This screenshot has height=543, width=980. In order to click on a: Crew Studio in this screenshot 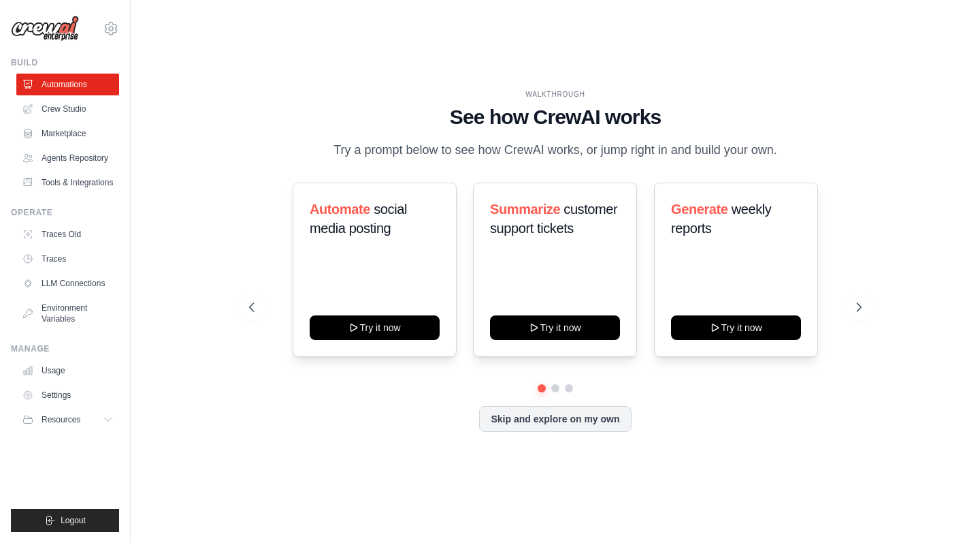, I will do `click(67, 109)`.